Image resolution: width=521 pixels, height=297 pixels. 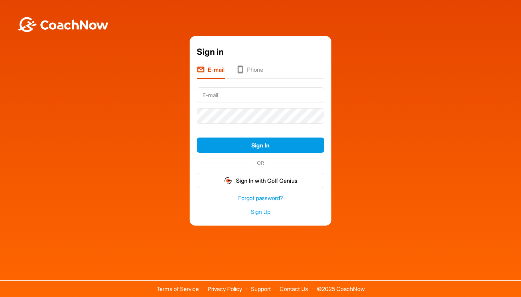 I want to click on span: © 2025 CoachNow, so click(x=340, y=287).